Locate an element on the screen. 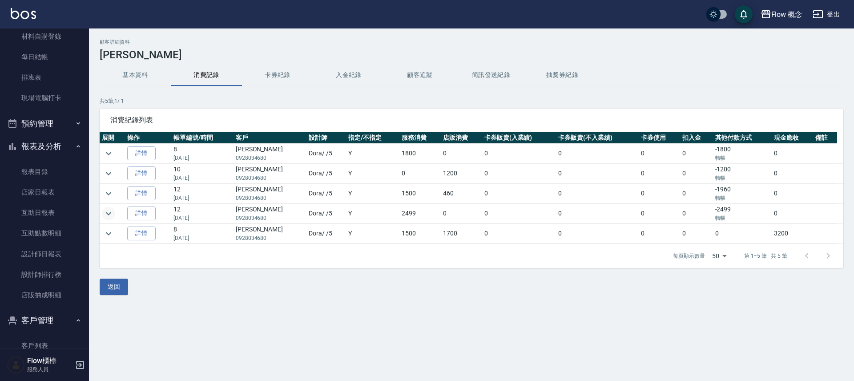 The image size is (854, 381). th: 卡券使用 is located at coordinates (659, 138).